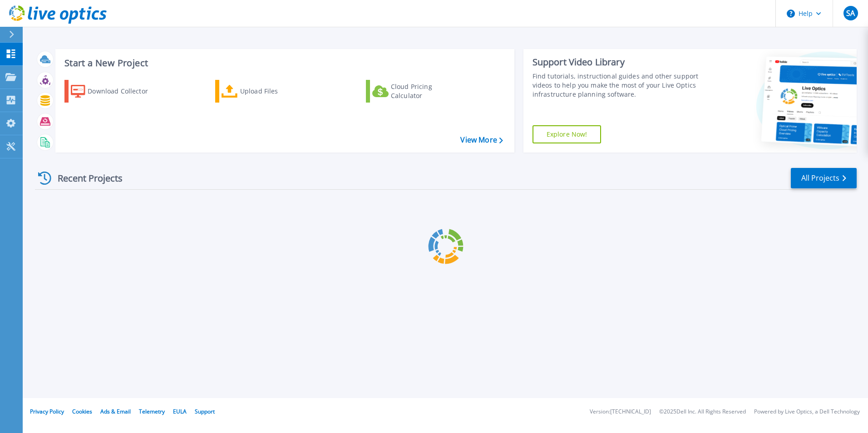  What do you see at coordinates (823, 178) in the screenshot?
I see `a: All Projects` at bounding box center [823, 178].